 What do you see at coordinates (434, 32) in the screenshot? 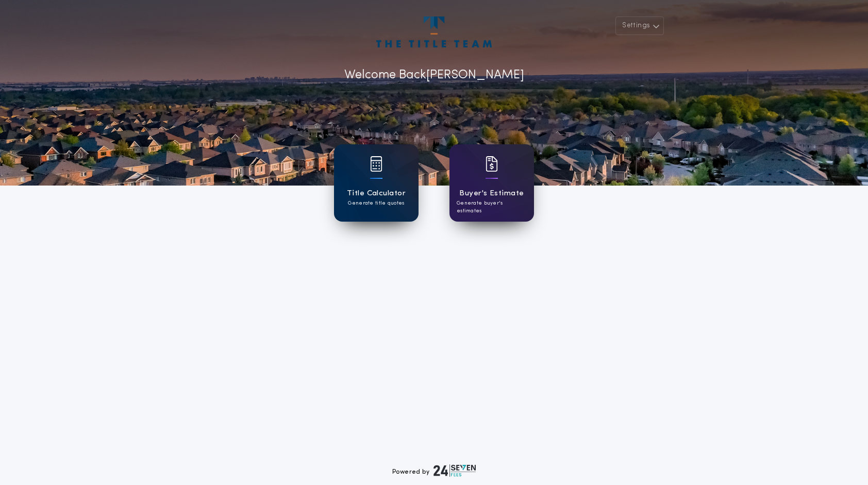
I see `img: account-logo` at bounding box center [434, 32].